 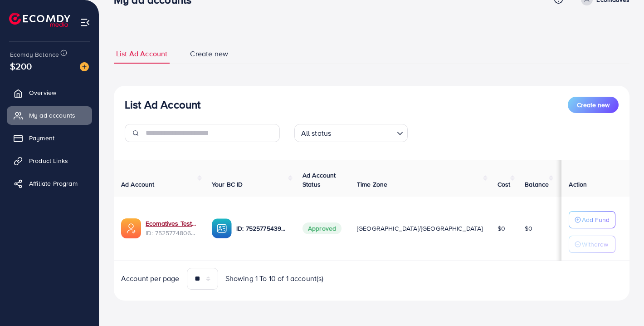 I want to click on img: logo, so click(x=40, y=20).